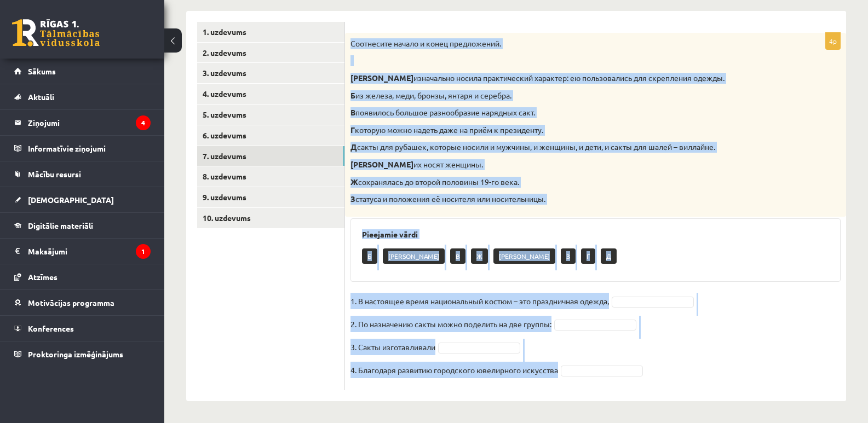  What do you see at coordinates (143, 251) in the screenshot?
I see `i: 1` at bounding box center [143, 251].